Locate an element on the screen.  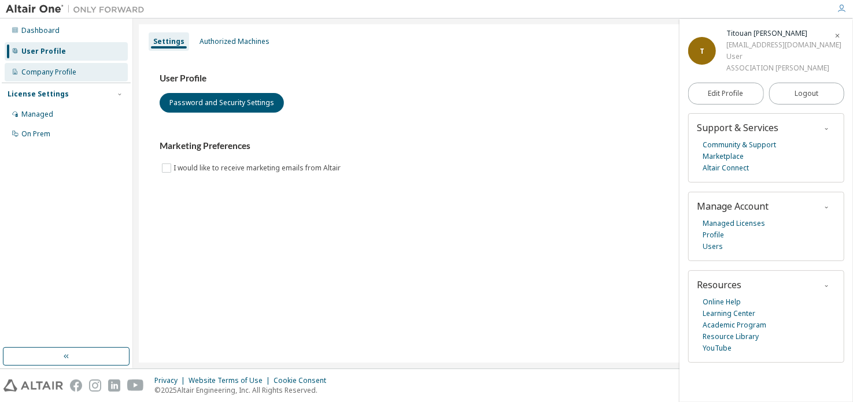
span: Resources is located at coordinates (719, 285).